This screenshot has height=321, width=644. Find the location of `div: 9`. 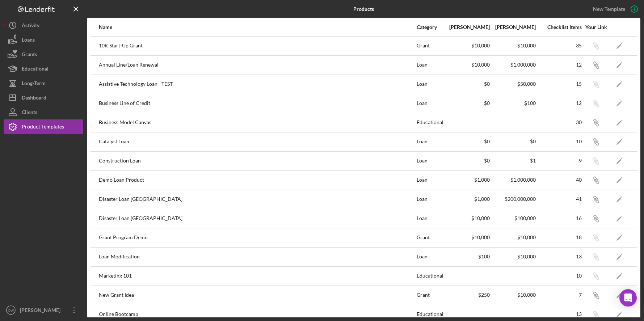

div: 9 is located at coordinates (559, 161).